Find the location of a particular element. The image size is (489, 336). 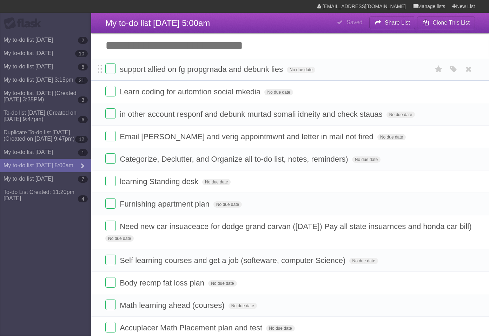

b: Clone This List is located at coordinates (451, 22).